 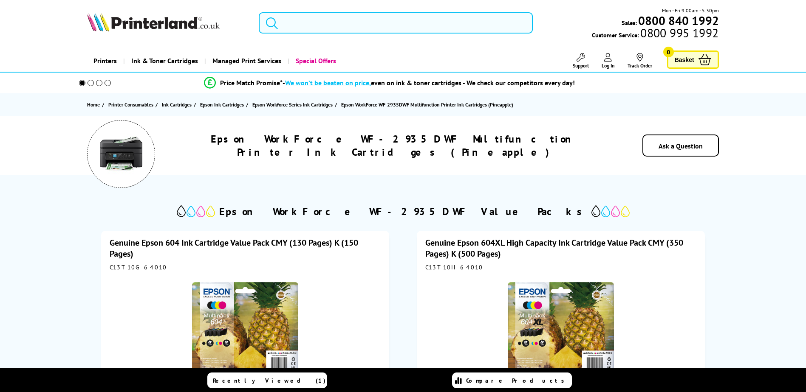 What do you see at coordinates (677, 20) in the screenshot?
I see `a: 0800 840 1992` at bounding box center [677, 20].